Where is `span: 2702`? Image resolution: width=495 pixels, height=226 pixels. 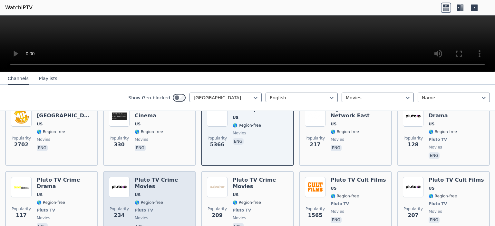 span: 2702 is located at coordinates (21, 145).